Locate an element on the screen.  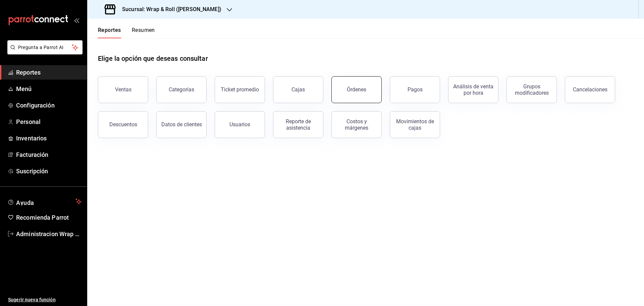
span: Ayuda is located at coordinates (44, 202).